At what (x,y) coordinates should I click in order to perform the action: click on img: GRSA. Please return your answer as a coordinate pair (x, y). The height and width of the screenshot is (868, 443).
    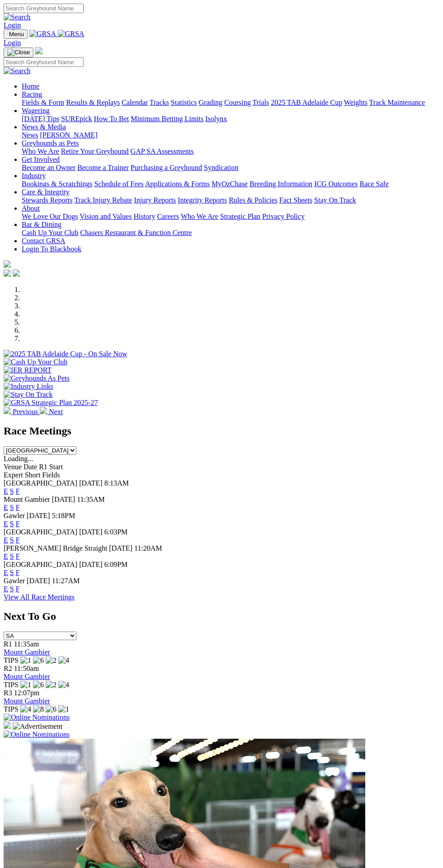
    Looking at the image, I should click on (71, 34).